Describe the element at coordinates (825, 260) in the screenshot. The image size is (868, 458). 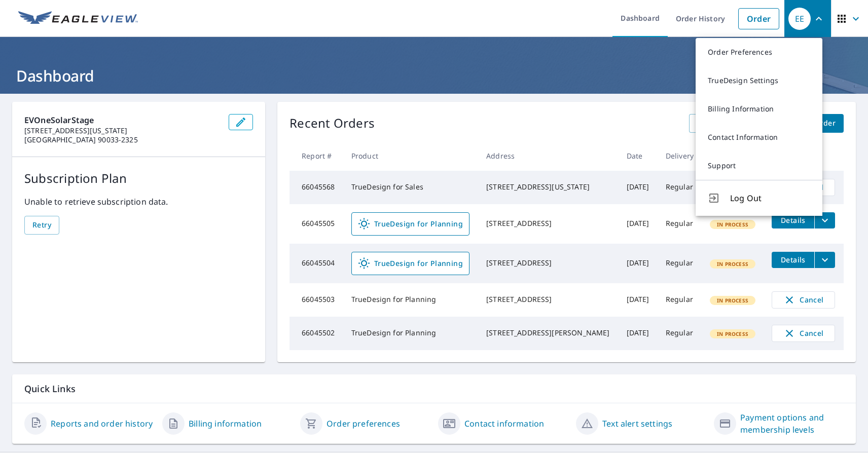
I see `button: filesDropdownBtn-66045504` at that location.